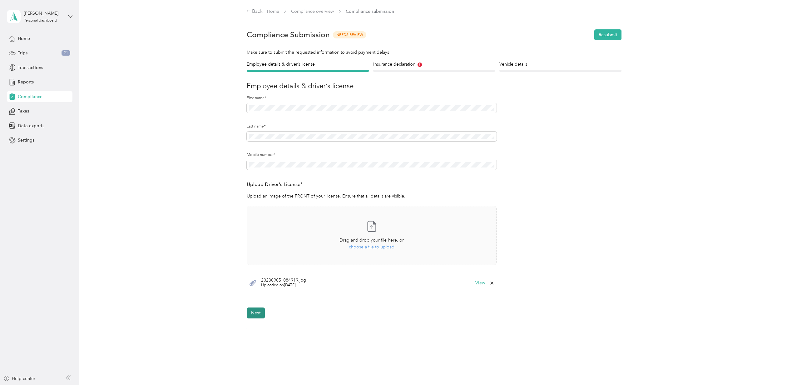 This screenshot has width=792, height=385. Describe the element at coordinates (372, 98) in the screenshot. I see `label: First name*` at that location.